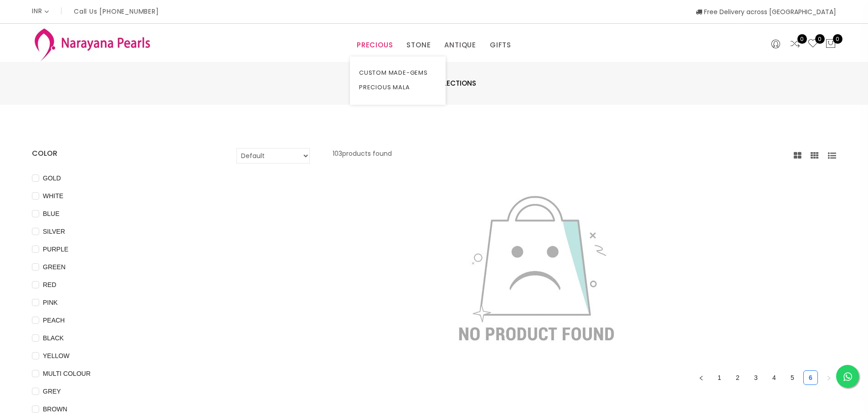 This screenshot has height=415, width=868. I want to click on span: PINK, so click(50, 302).